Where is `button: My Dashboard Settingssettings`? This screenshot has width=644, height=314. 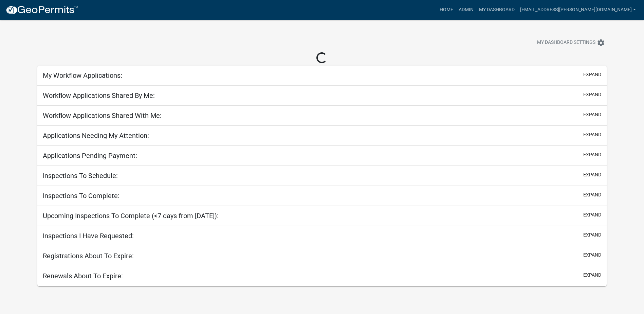 button: My Dashboard Settingssettings is located at coordinates (571, 42).